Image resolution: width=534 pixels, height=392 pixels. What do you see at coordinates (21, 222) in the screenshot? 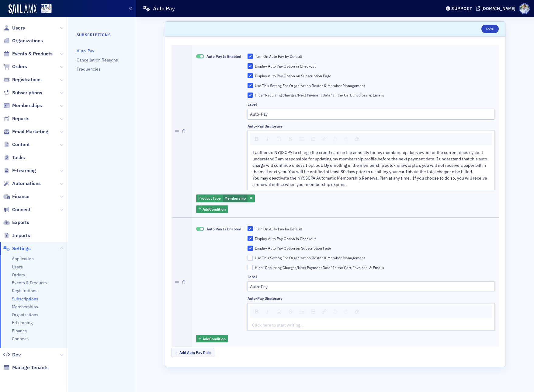
I see `span: Exports` at bounding box center [21, 222].